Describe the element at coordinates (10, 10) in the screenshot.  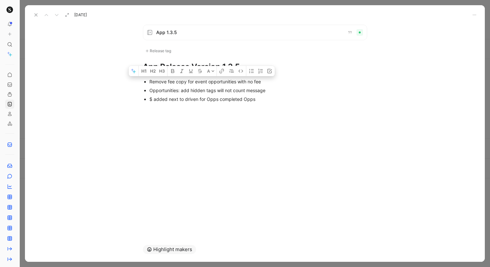
I see `img: shopmy` at that location.